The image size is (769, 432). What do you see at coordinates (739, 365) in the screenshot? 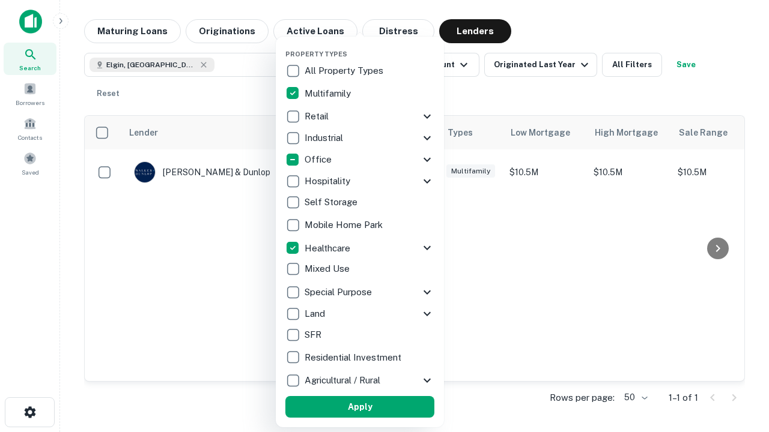
I see `div: Chat Widget` at bounding box center [739, 365].